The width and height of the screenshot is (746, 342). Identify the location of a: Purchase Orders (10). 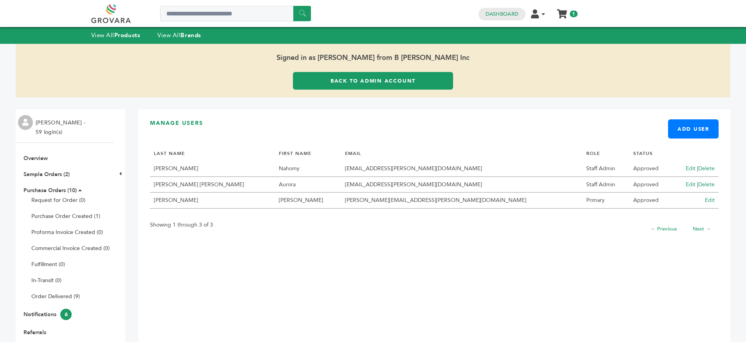
(50, 190).